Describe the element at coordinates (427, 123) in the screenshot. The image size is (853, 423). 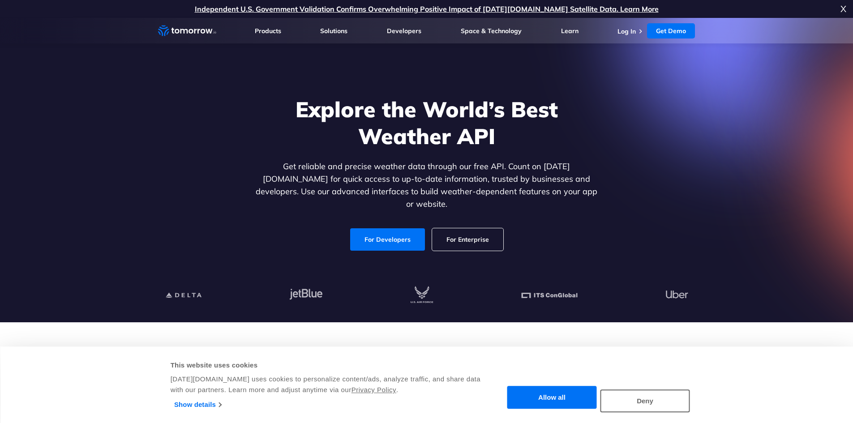
I see `h1: Explore the World’s Best Weather API` at that location.